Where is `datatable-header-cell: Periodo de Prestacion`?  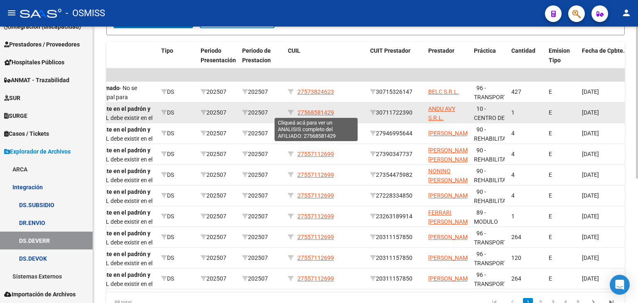 datatable-header-cell: Periodo de Prestacion is located at coordinates (262, 56).